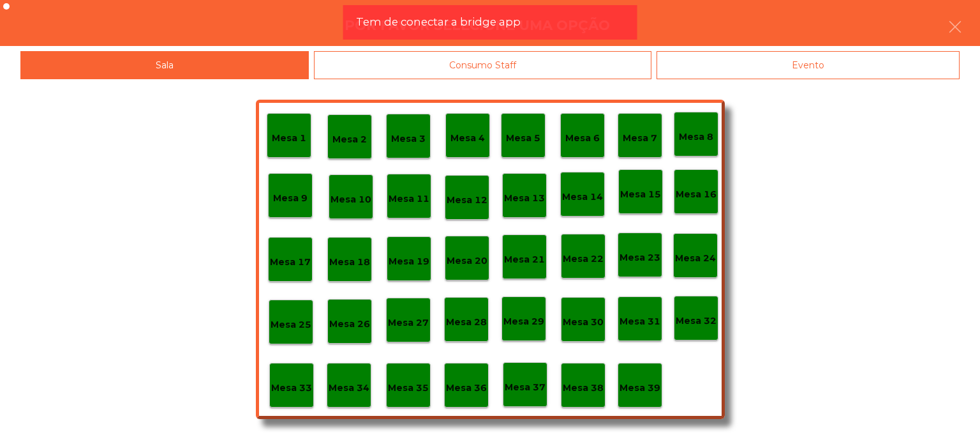  I want to click on p: Mesa 26, so click(350, 324).